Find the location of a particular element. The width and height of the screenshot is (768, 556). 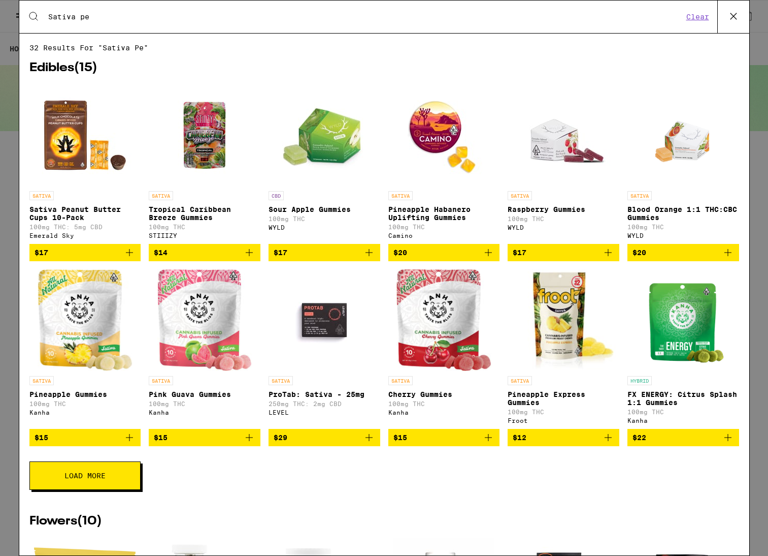

a: Open page for Blood Orange 1:1 THC:CBC Gummies from WYLD is located at coordinates (684, 164).